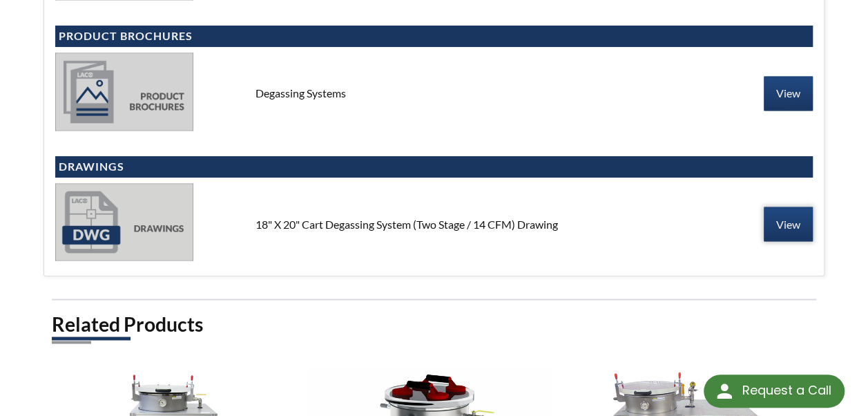  I want to click on div: Degassing Systems, so click(434, 93).